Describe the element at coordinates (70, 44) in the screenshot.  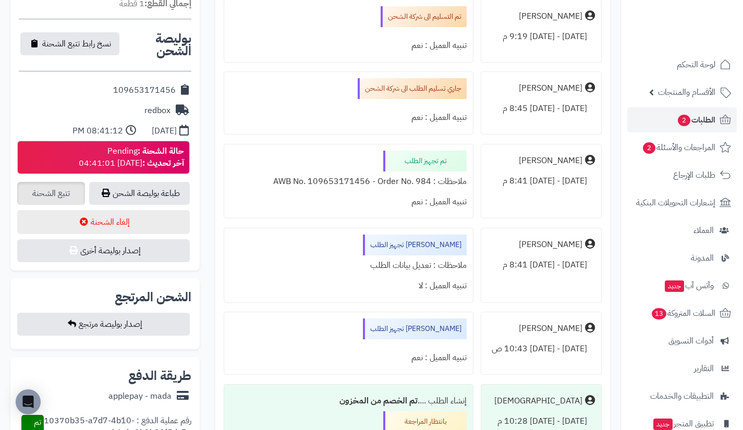
I see `button: نسخ رابط تتبع الشحنة` at that location.